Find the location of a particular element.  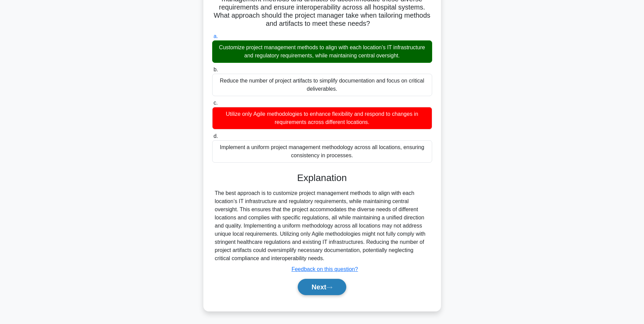

span: b. is located at coordinates (216, 70).